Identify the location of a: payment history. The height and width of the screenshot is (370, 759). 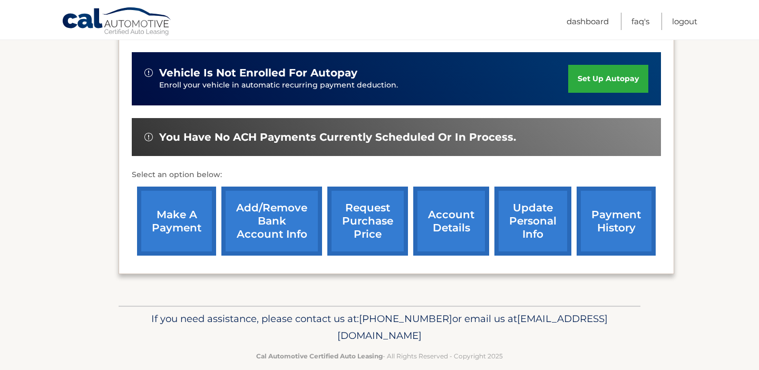
(616, 221).